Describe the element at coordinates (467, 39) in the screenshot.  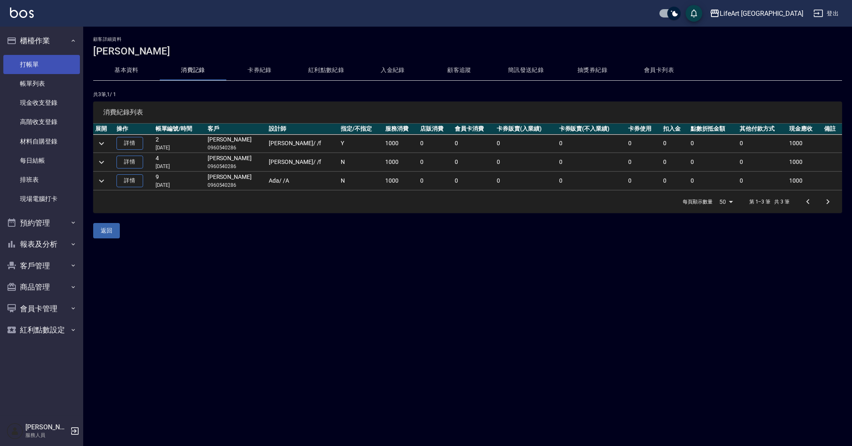
I see `h2: 顧客詳細資料` at that location.